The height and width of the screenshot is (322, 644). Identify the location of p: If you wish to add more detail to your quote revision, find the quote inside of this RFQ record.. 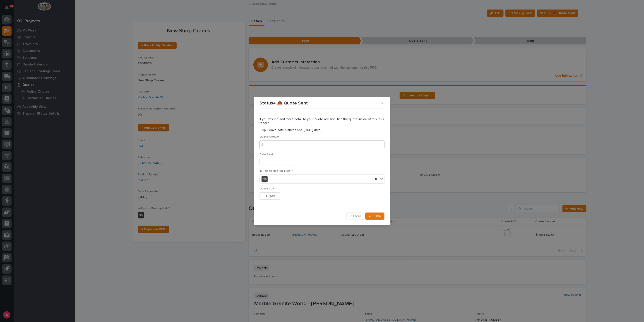
(322, 121).